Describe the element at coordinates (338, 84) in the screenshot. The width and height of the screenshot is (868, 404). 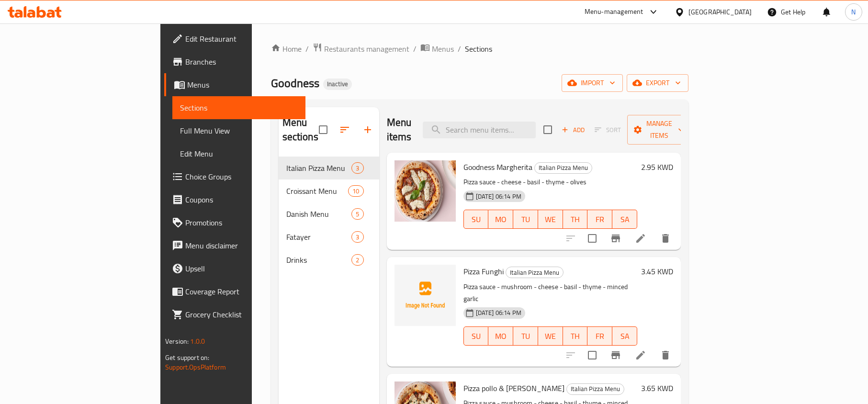
I see `span: Inactive` at that location.